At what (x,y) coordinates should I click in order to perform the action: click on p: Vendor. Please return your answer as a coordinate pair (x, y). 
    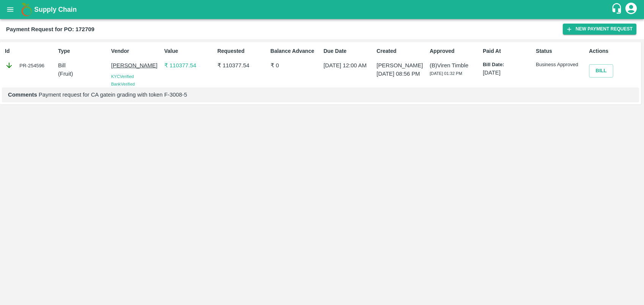
    Looking at the image, I should click on (136, 51).